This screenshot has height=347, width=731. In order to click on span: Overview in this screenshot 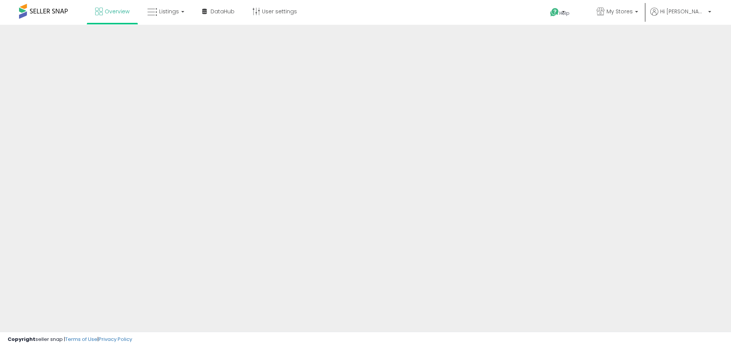, I will do `click(117, 11)`.